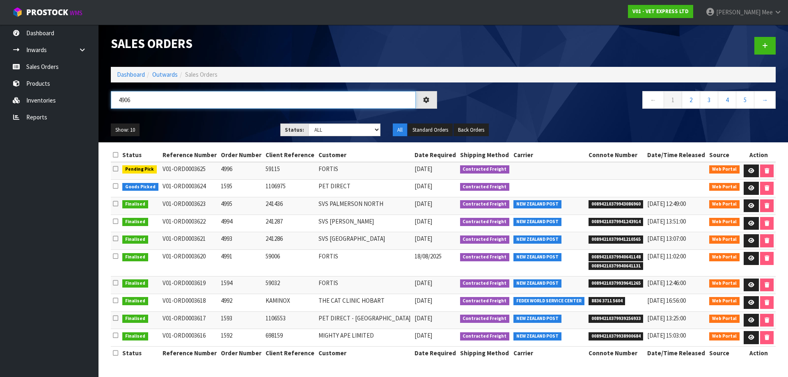 The width and height of the screenshot is (788, 377). Describe the element at coordinates (616, 337) in the screenshot. I see `span: 00894210379938900684` at that location.